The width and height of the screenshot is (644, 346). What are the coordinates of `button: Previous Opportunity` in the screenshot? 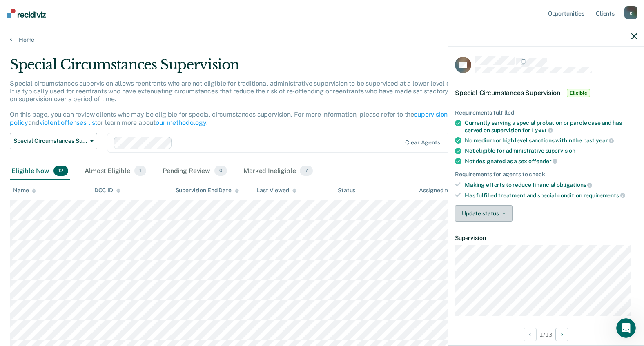 It's located at (530, 335).